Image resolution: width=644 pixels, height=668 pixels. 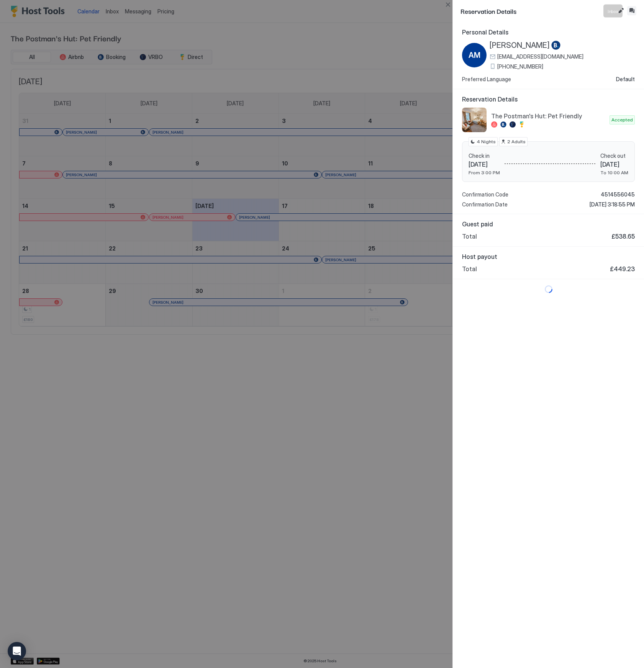 What do you see at coordinates (548, 289) in the screenshot?
I see `div: loading` at bounding box center [548, 289].